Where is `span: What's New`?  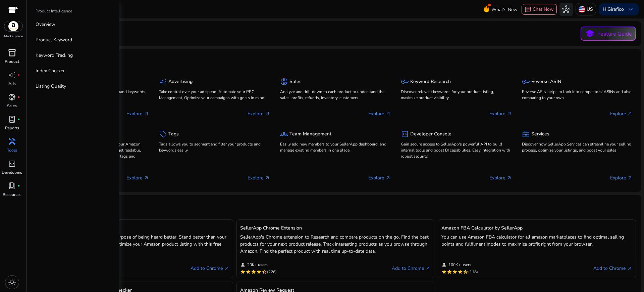
span: What's New is located at coordinates (505, 9).